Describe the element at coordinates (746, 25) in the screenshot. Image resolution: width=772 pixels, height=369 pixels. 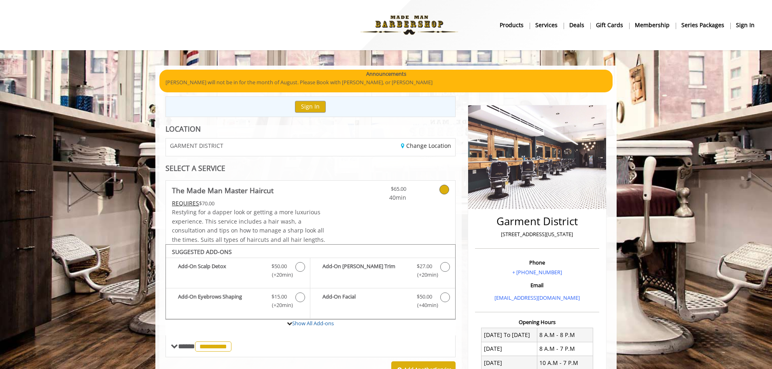
I see `b: sign in` at that location.